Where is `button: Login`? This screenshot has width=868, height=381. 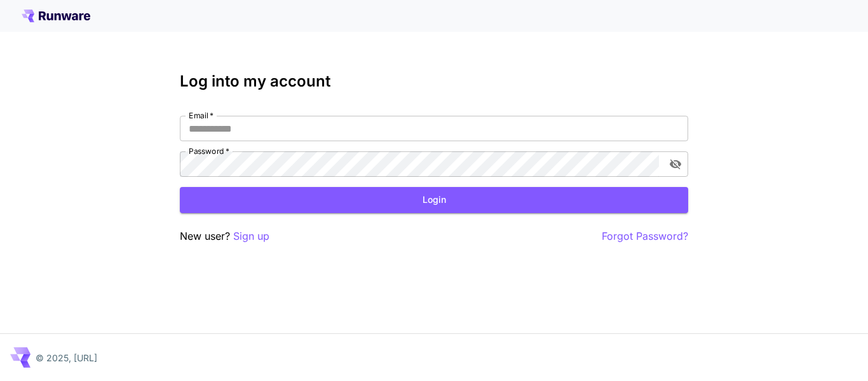
button: Login is located at coordinates (434, 199).